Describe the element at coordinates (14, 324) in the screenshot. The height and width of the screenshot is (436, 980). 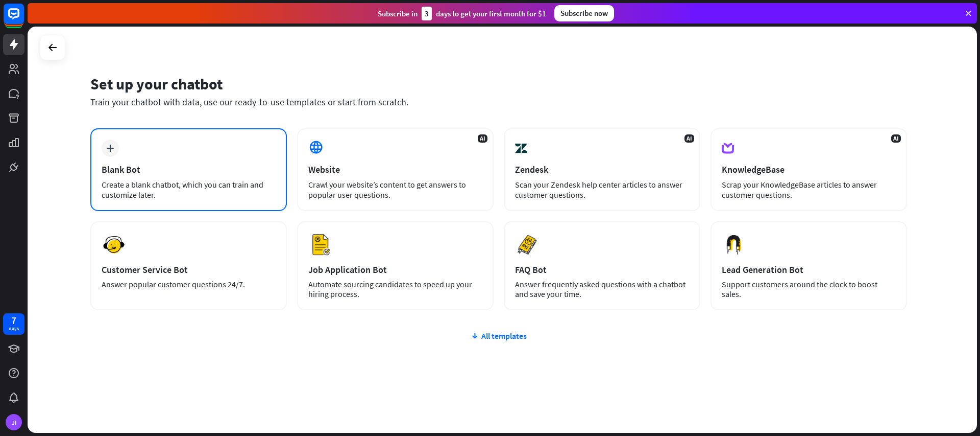
I see `a: 7 days` at that location.